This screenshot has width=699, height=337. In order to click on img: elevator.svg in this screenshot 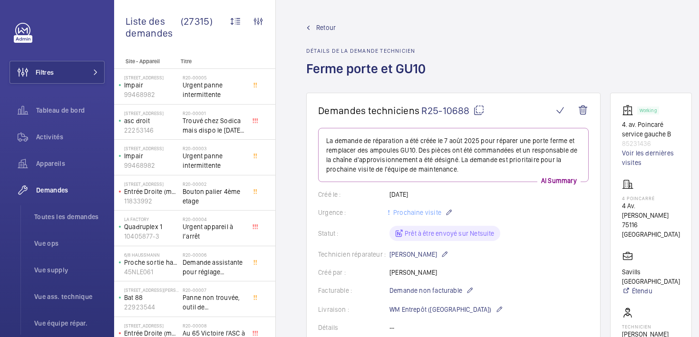, I will do `click(630, 110)`.